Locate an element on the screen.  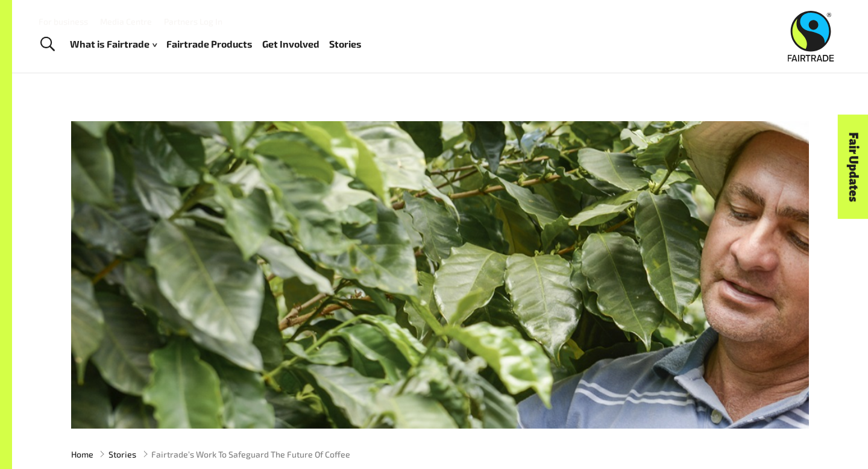
a: What is Fairtrade is located at coordinates (113, 44).